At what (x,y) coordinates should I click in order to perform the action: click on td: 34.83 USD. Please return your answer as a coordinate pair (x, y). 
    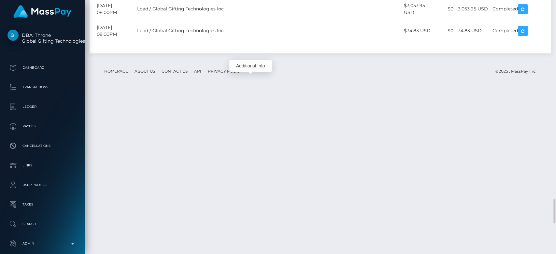
    Looking at the image, I should click on (473, 31).